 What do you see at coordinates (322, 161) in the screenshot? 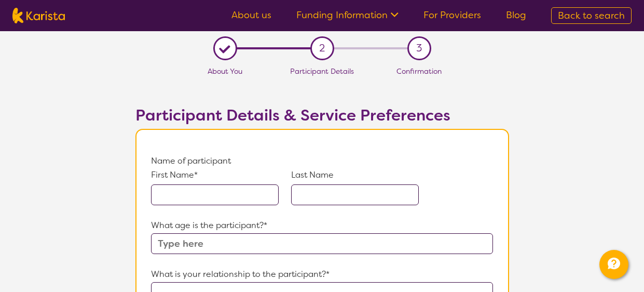
I see `p: Name of participant` at bounding box center [322, 161].